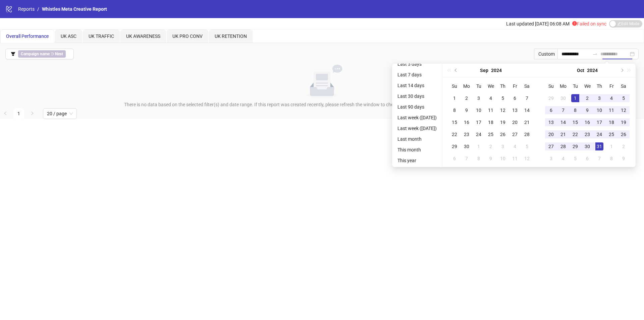 The height and width of the screenshot is (320, 644). What do you see at coordinates (563, 159) in the screenshot?
I see `td: 2024-11-04` at bounding box center [563, 159].